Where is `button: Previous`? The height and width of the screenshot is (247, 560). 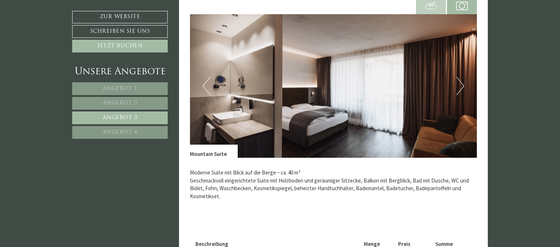
button: Previous is located at coordinates (206, 86).